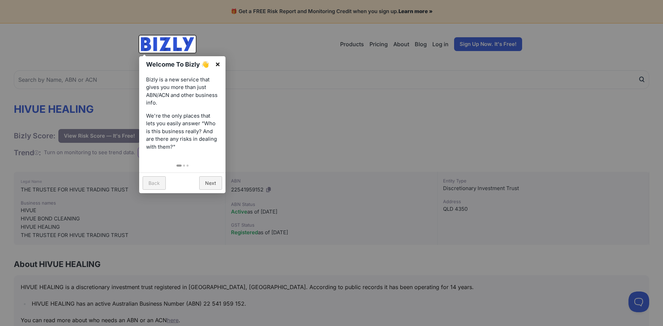 The height and width of the screenshot is (326, 663). I want to click on a: Back, so click(154, 183).